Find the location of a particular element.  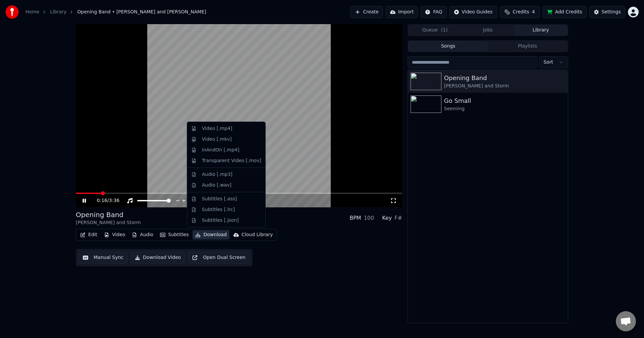

div: InAndOn [.mp4] is located at coordinates (221, 150).